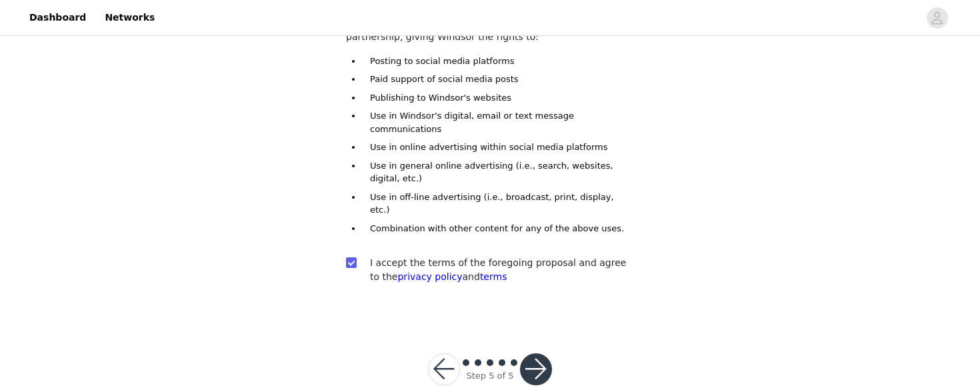 The height and width of the screenshot is (388, 980). What do you see at coordinates (57, 18) in the screenshot?
I see `a: Dashboard` at bounding box center [57, 18].